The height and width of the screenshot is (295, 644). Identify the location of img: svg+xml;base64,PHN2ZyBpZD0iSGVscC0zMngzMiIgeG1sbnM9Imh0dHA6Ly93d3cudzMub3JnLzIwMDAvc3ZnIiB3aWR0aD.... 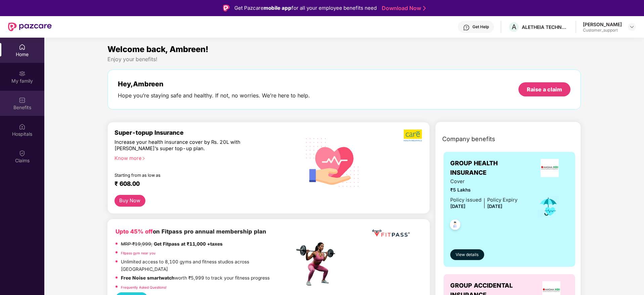
(467, 28).